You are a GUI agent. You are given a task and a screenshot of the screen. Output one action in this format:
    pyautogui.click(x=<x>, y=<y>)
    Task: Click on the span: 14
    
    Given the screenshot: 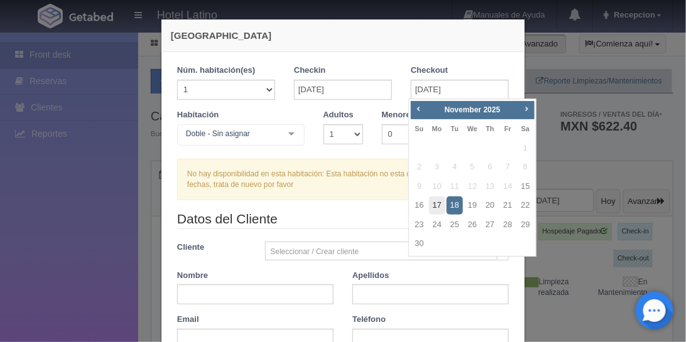 What is the action you would take?
    pyautogui.click(x=507, y=187)
    